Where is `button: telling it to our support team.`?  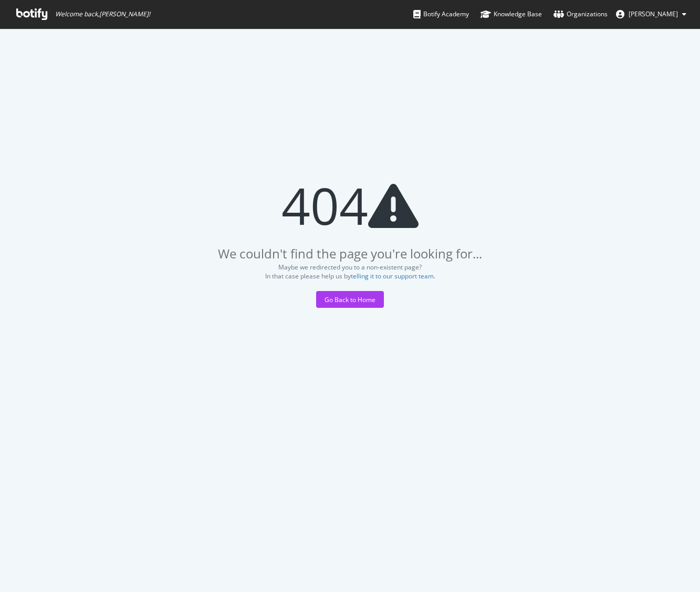 button: telling it to our support team. is located at coordinates (393, 277).